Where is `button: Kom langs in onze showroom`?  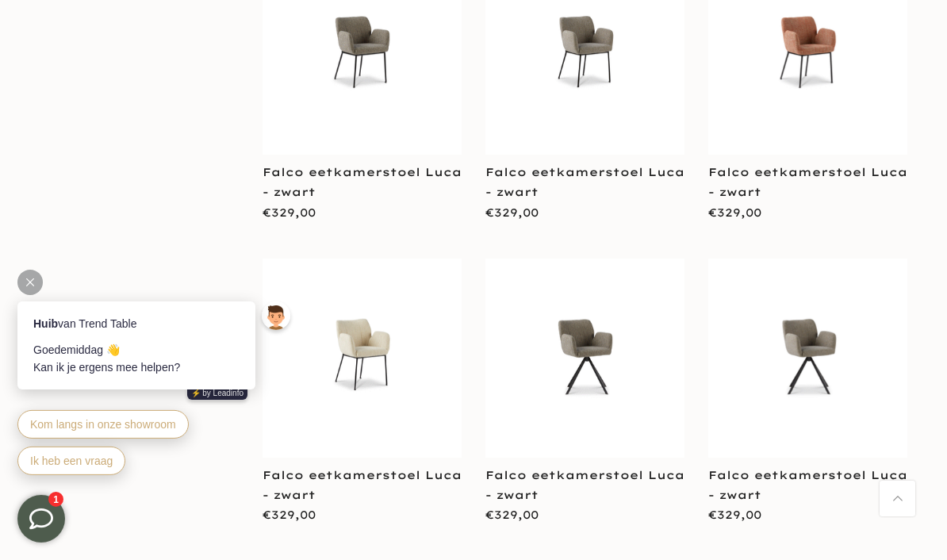 button: Kom langs in onze showroom is located at coordinates (101, 199).